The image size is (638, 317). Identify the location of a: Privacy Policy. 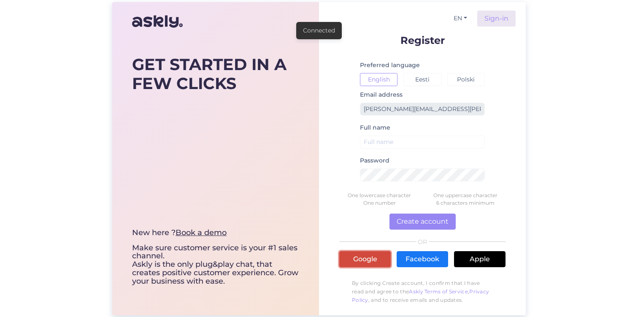
(420, 295).